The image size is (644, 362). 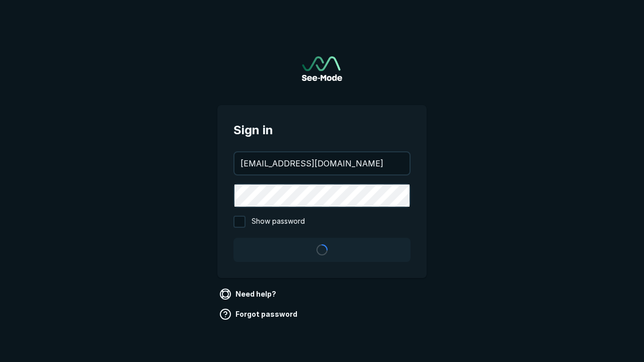 What do you see at coordinates (322, 163) in the screenshot?
I see `input: your@email.com` at bounding box center [322, 163].